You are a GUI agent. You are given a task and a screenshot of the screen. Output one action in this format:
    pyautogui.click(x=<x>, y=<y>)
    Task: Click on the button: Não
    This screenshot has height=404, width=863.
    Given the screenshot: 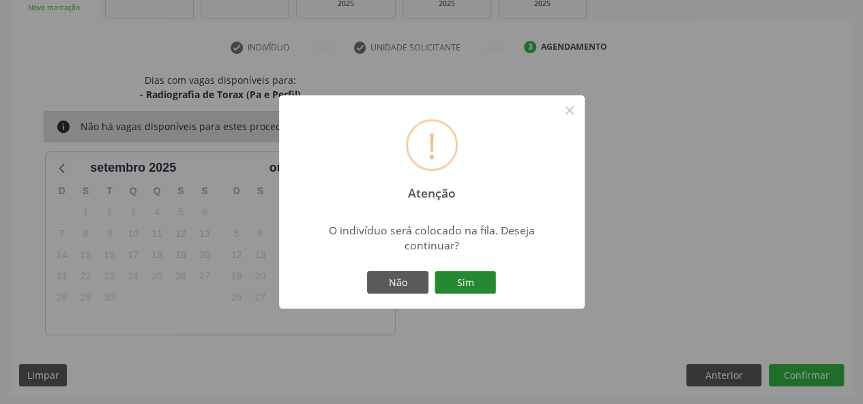 What is the action you would take?
    pyautogui.click(x=398, y=283)
    